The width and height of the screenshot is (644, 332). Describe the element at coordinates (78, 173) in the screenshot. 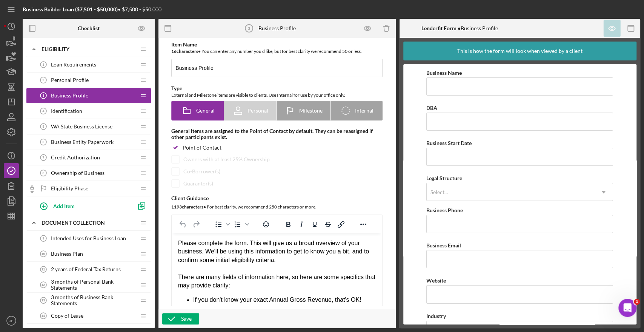

I see `span: Ownership of Business` at that location.